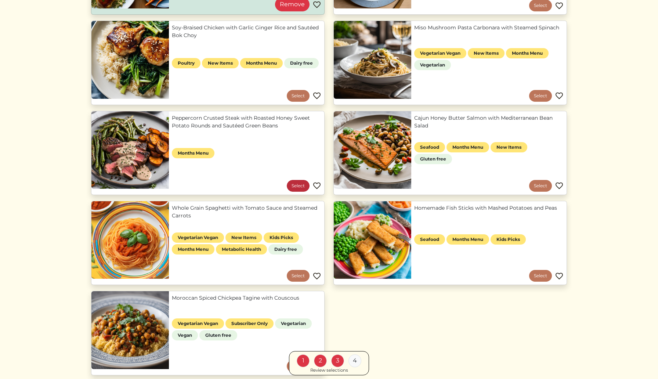  I want to click on a: 1 2 3 4 Review selections, so click(329, 363).